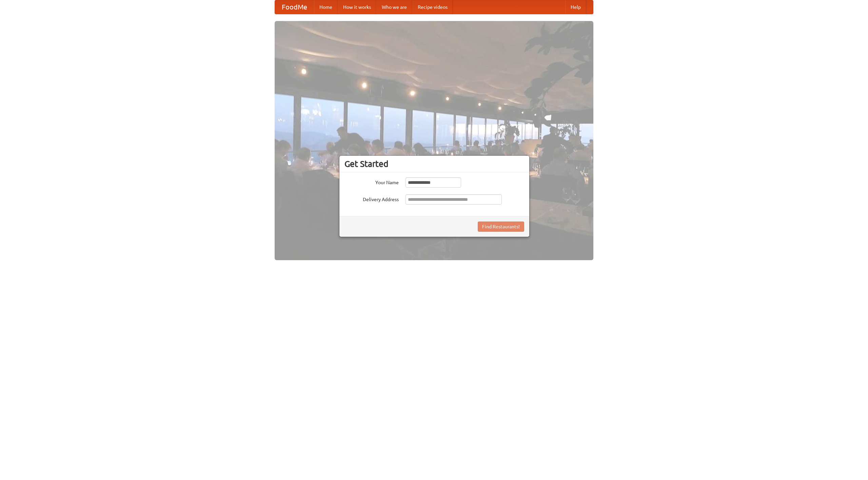 The image size is (868, 480). Describe the element at coordinates (357, 7) in the screenshot. I see `a: How it works` at that location.